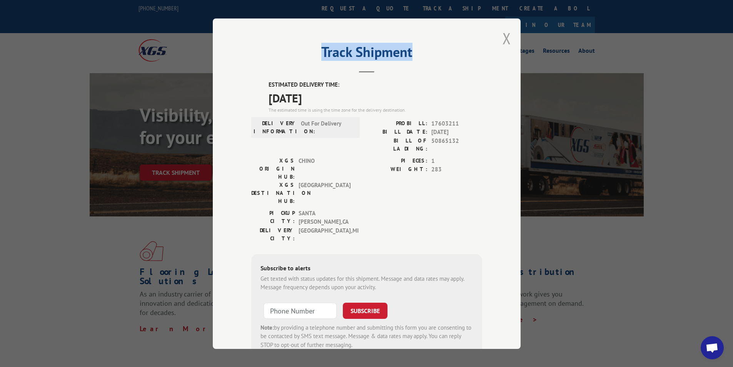 The height and width of the screenshot is (367, 733). What do you see at coordinates (713, 348) in the screenshot?
I see `div: Open chat` at bounding box center [713, 348].